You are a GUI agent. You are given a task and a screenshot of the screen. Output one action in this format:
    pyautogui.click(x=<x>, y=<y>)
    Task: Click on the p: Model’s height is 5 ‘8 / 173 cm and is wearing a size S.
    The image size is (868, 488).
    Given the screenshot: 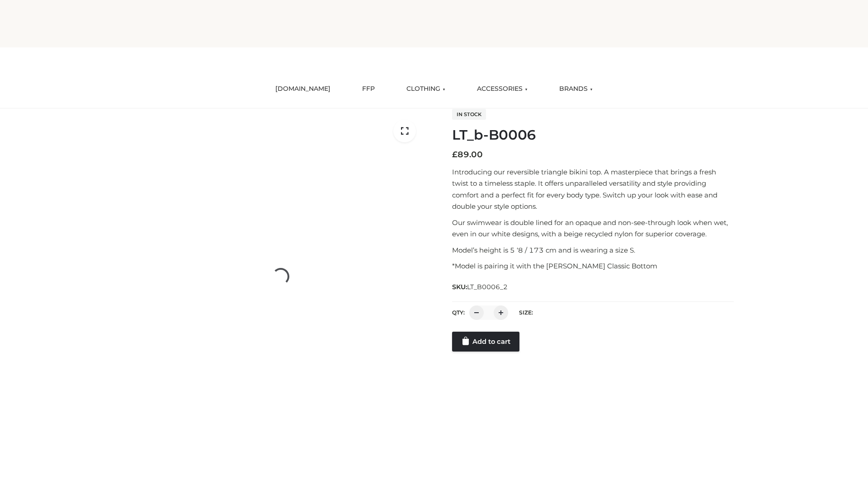 What is the action you would take?
    pyautogui.click(x=592, y=250)
    